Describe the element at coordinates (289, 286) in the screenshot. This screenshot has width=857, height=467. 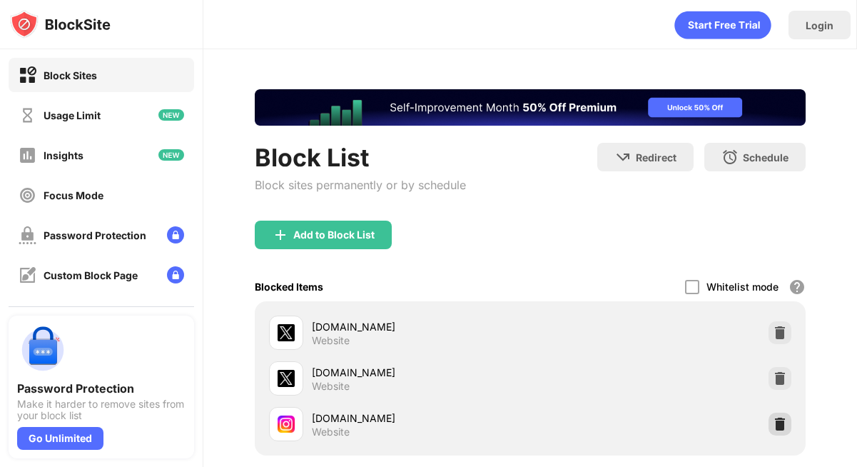
I see `div: Blocked Items` at that location.